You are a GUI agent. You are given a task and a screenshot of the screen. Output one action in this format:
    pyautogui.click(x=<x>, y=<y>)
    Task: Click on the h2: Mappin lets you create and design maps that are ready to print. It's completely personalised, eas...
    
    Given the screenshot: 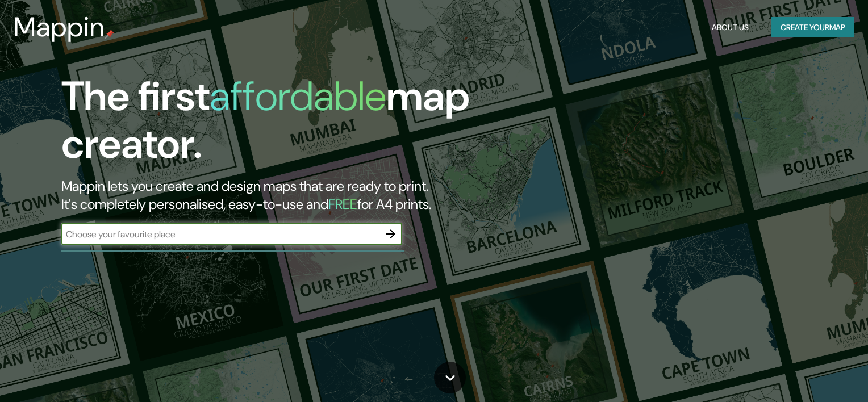 What is the action you would take?
    pyautogui.click(x=278, y=195)
    